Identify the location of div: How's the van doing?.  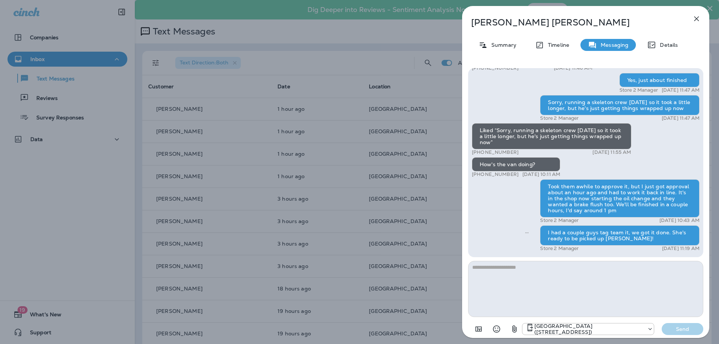
(516, 165).